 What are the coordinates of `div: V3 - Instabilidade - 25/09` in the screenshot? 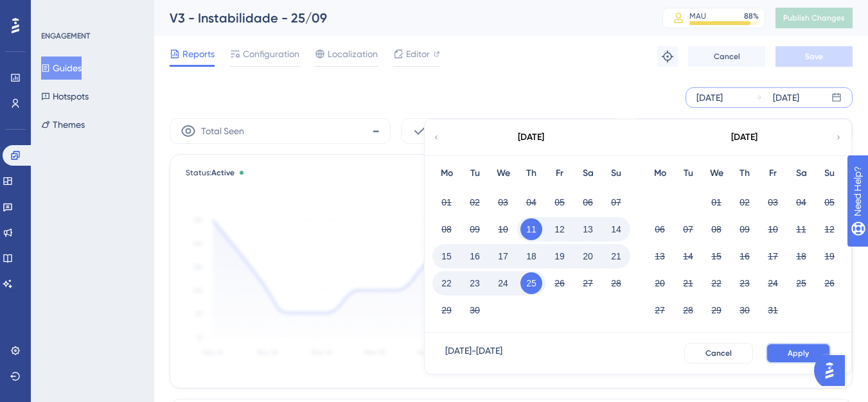 It's located at (400, 18).